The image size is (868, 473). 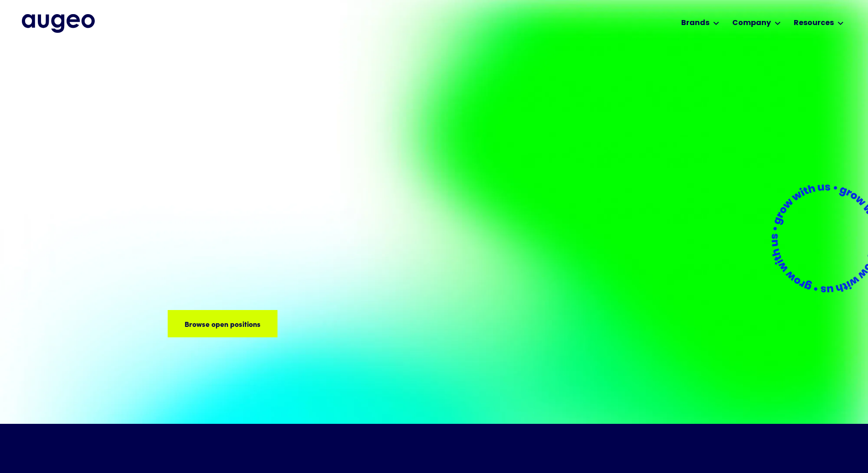 What do you see at coordinates (695, 23) in the screenshot?
I see `div: Brands` at bounding box center [695, 23].